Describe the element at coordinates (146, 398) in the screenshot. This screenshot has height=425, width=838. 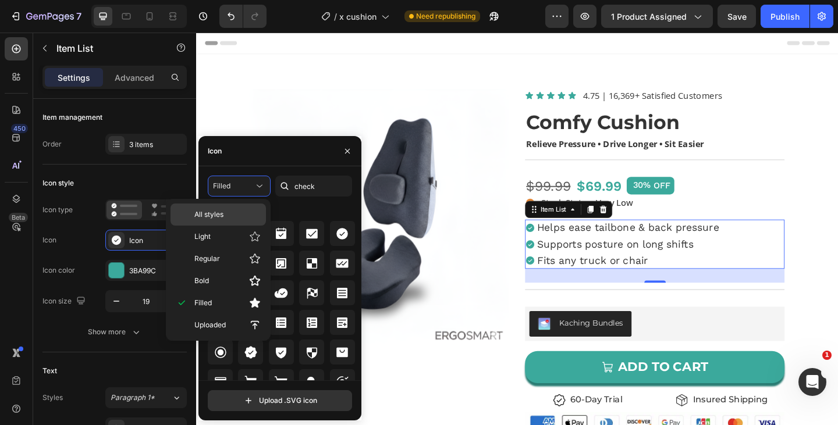
I see `button: Paragraph 1*` at that location.